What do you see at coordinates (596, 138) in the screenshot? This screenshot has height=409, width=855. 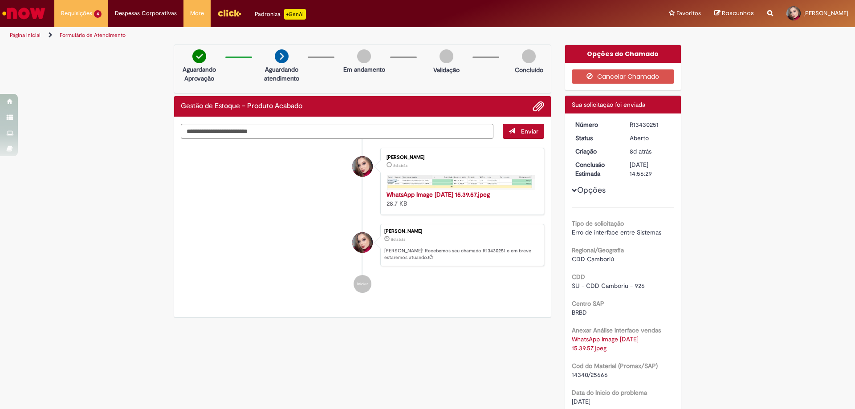 I see `dt: Status` at bounding box center [596, 138].